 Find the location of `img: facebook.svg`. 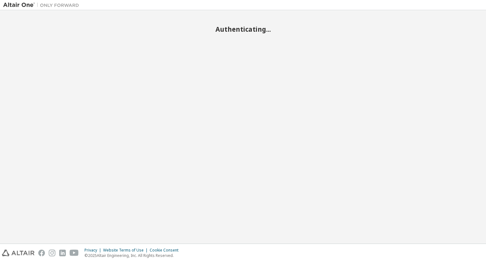

img: facebook.svg is located at coordinates (41, 252).